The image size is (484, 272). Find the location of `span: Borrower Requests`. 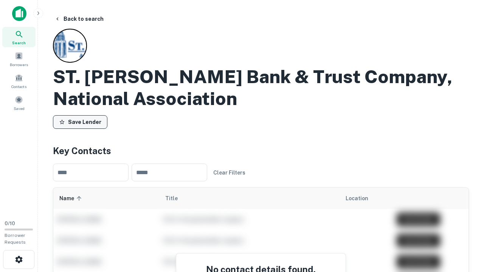

span: Borrower Requests is located at coordinates (15, 239).